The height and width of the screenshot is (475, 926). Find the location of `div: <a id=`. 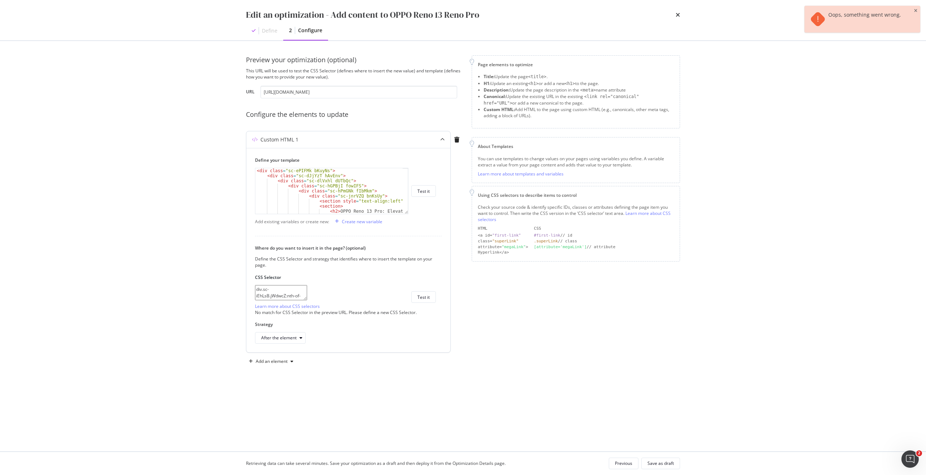

div: <a id= is located at coordinates (503, 236).